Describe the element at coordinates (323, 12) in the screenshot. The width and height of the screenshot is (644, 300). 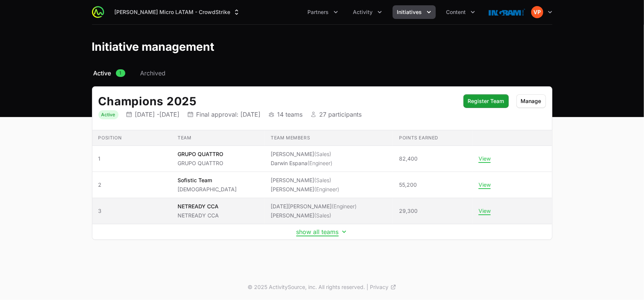
I see `button: Partners` at that location.